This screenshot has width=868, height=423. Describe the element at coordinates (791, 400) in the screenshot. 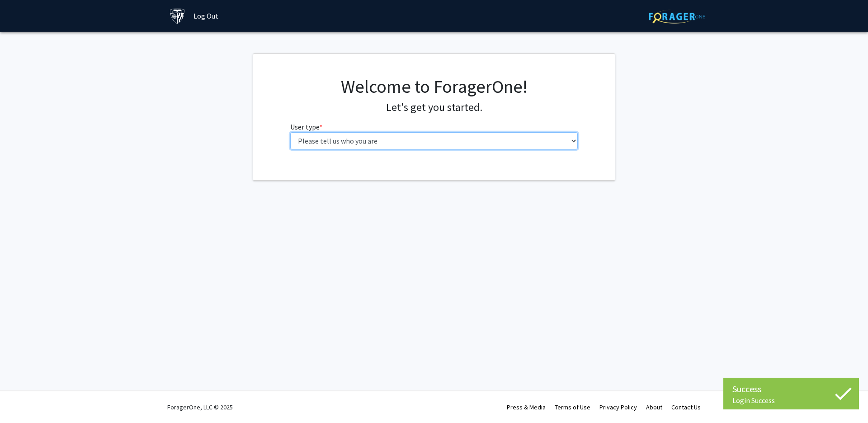

I see `div: Login Success` at that location.